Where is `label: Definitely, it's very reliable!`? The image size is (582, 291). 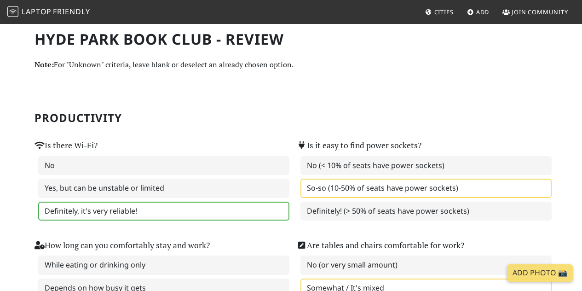 label: Definitely, it's very reliable! is located at coordinates (164, 211).